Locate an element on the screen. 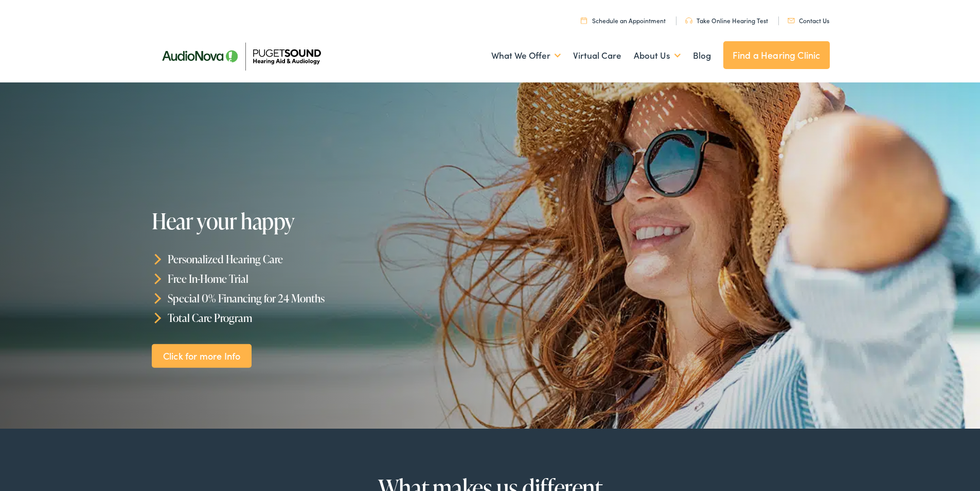 The width and height of the screenshot is (980, 491). a: About Us is located at coordinates (657, 56).